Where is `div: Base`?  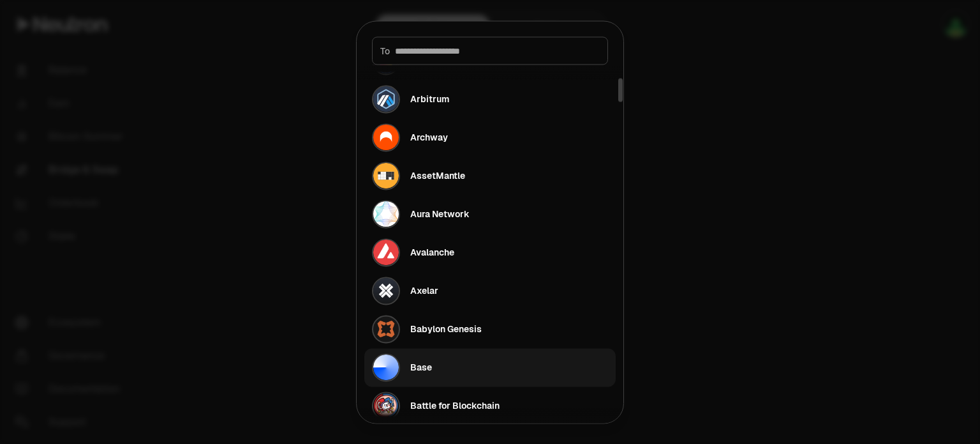
div: Base is located at coordinates (421, 367).